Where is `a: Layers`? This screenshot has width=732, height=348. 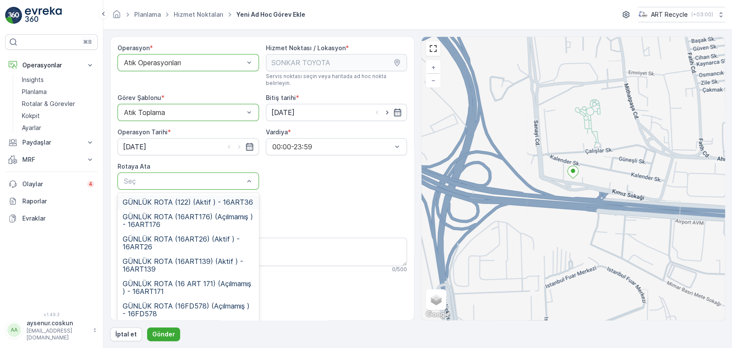 a: Layers is located at coordinates (436, 300).